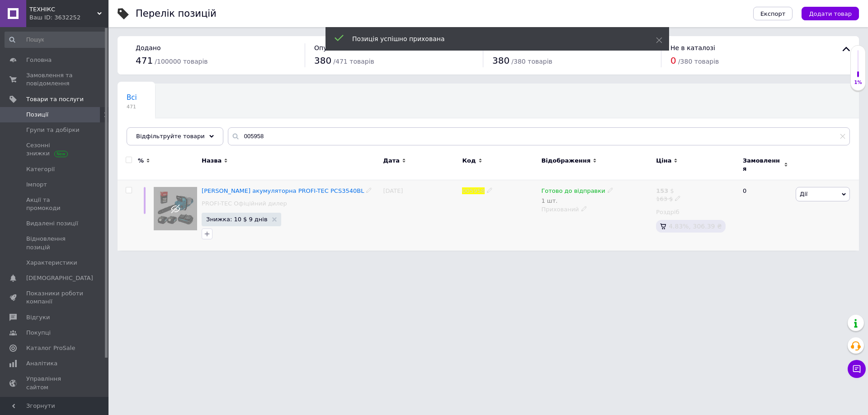 Image resolution: width=868 pixels, height=415 pixels. Describe the element at coordinates (51, 348) in the screenshot. I see `span: Каталог ProSale` at that location.